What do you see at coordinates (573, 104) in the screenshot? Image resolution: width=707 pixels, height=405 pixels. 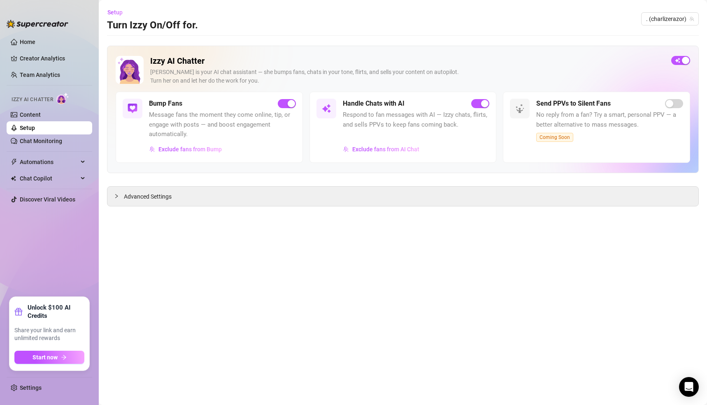 I see `h5: Send PPVs to Silent Fans` at bounding box center [573, 104].